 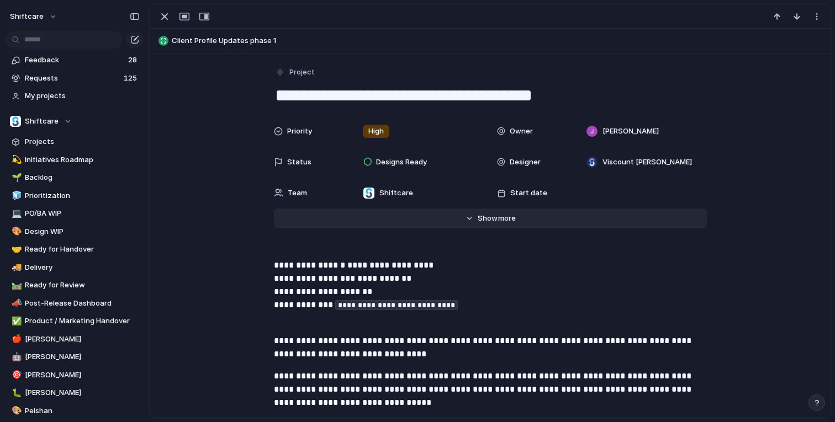 What do you see at coordinates (297, 193) in the screenshot?
I see `span: Team` at bounding box center [297, 193].